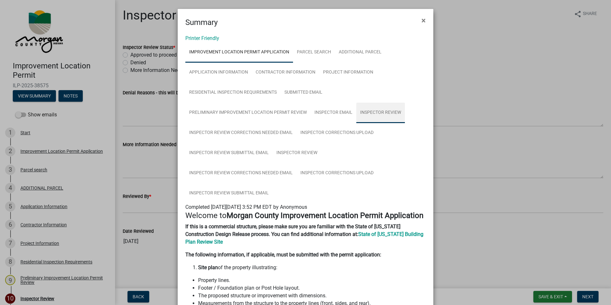 The width and height of the screenshot is (611, 305). Describe the element at coordinates (233, 93) in the screenshot. I see `a: Residential Inspection Requirements` at that location.